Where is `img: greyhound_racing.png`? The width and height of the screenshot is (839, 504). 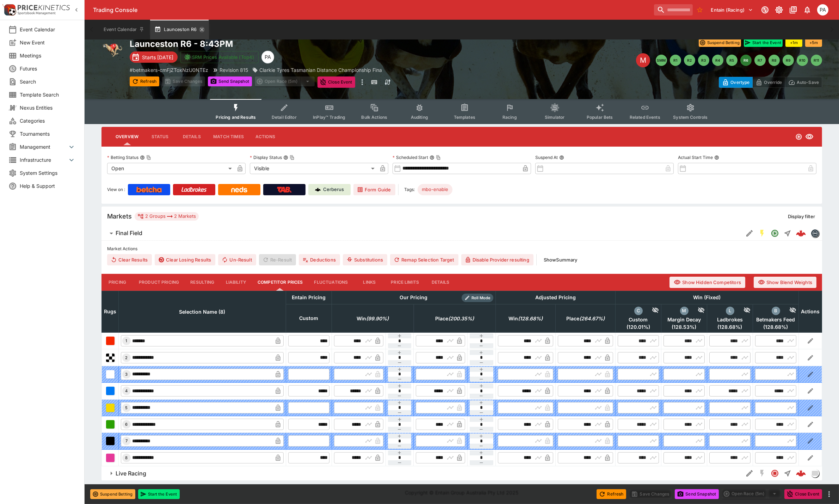 img: greyhound_racing.png is located at coordinates (113, 50).